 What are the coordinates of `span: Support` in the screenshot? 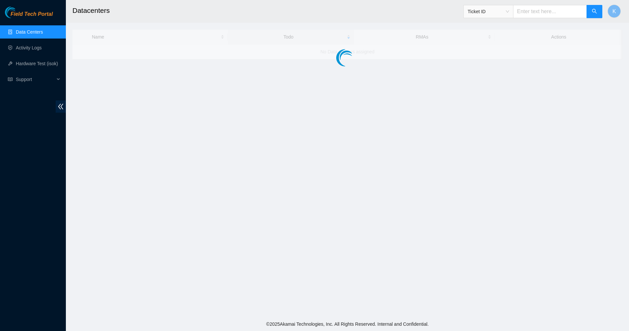 It's located at (35, 79).